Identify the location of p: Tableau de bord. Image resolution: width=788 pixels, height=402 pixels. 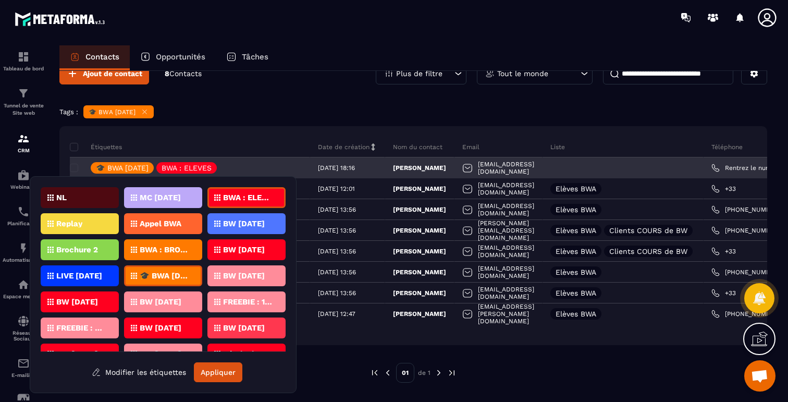
(23, 68).